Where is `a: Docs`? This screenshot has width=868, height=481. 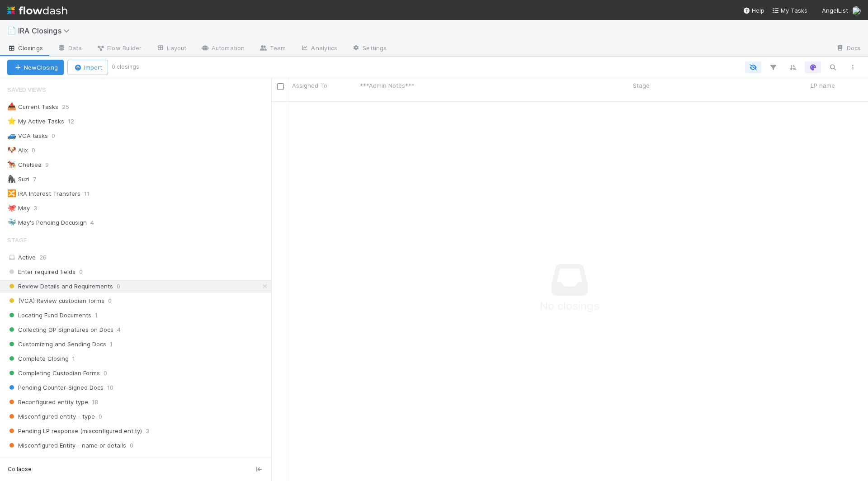 a: Docs is located at coordinates (849, 49).